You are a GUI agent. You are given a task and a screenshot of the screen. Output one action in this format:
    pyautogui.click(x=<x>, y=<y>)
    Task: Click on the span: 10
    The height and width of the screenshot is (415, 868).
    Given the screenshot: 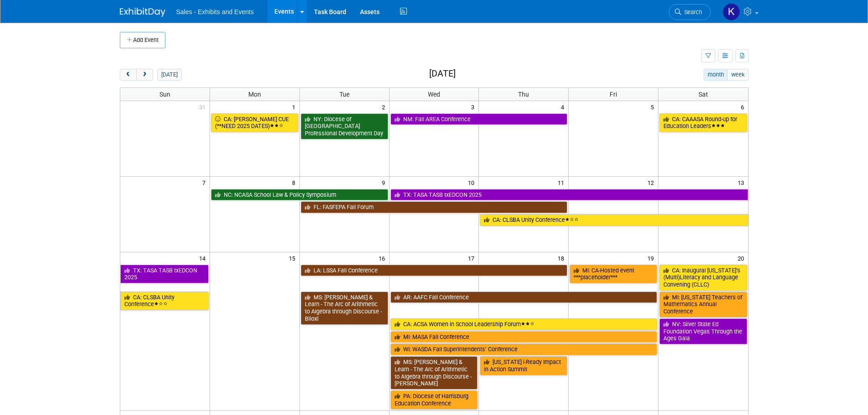 What is the action you would take?
    pyautogui.click(x=472, y=182)
    